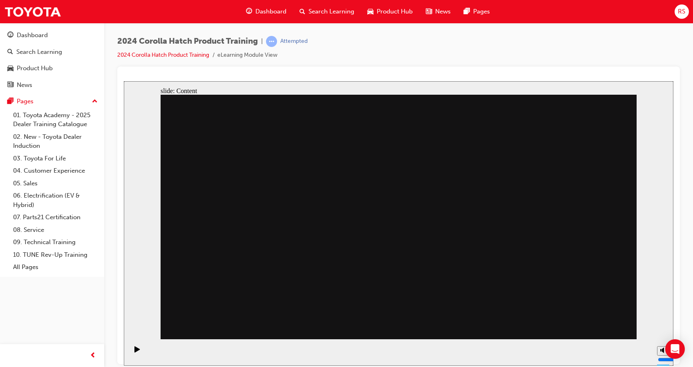 The image size is (693, 367). Describe the element at coordinates (32, 35) in the screenshot. I see `div: Dashboard` at that location.